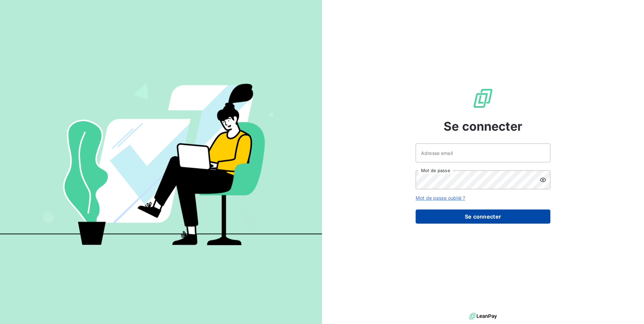 The height and width of the screenshot is (324, 644). What do you see at coordinates (483, 217) in the screenshot?
I see `button: Se connecter` at bounding box center [483, 217].